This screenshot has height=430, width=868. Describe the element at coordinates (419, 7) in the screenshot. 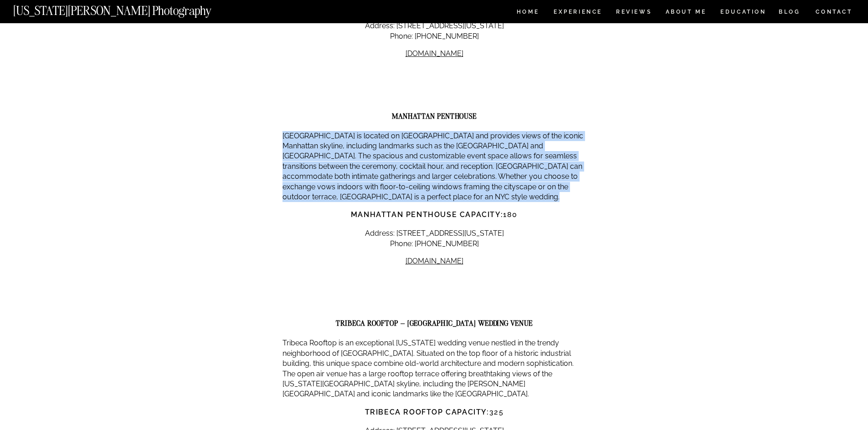

I see `strong: 3 West Club Wedding capacity:` at that location.